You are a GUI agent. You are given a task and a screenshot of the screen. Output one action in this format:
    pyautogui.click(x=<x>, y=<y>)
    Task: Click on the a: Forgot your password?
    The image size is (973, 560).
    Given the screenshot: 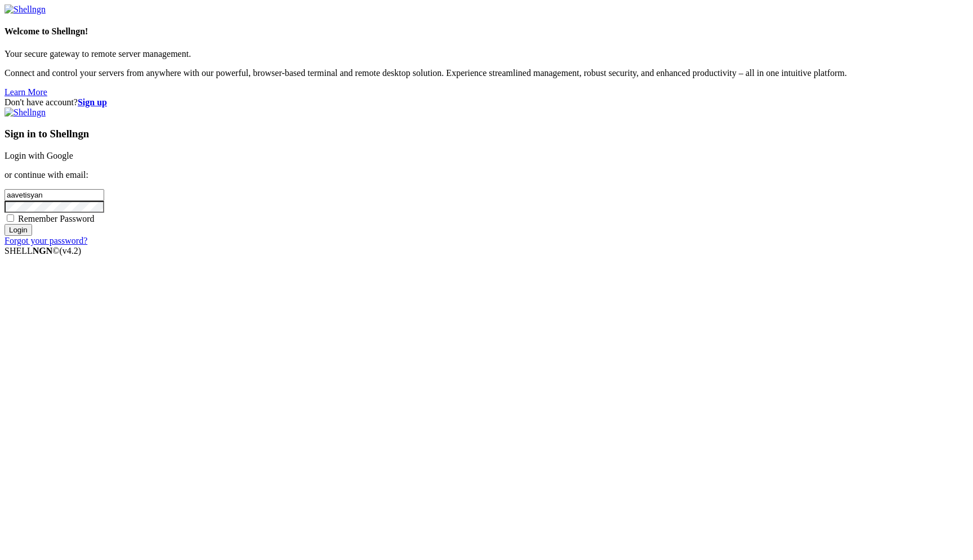 What is the action you would take?
    pyautogui.click(x=46, y=241)
    